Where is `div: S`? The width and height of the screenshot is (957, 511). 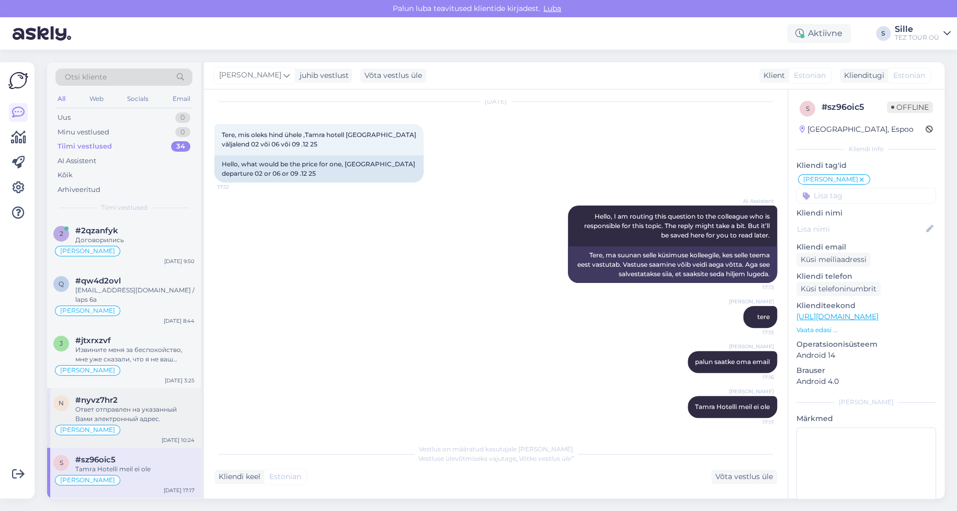
div: S is located at coordinates (883, 33).